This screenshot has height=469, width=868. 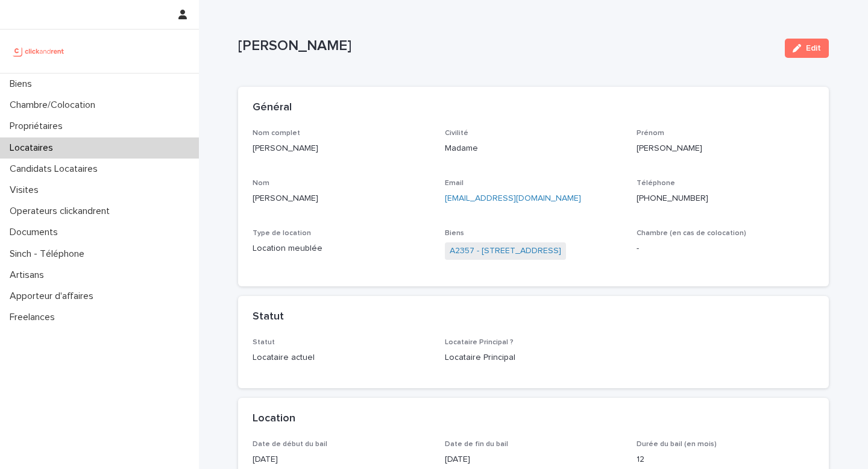 What do you see at coordinates (274, 419) in the screenshot?
I see `h2: Location` at bounding box center [274, 419].